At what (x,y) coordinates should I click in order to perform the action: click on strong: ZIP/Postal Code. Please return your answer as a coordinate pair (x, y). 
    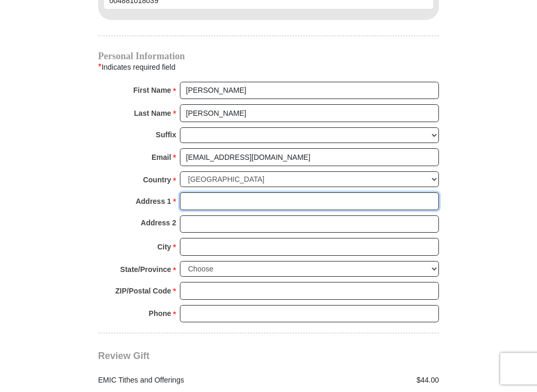
    Looking at the image, I should click on (143, 291).